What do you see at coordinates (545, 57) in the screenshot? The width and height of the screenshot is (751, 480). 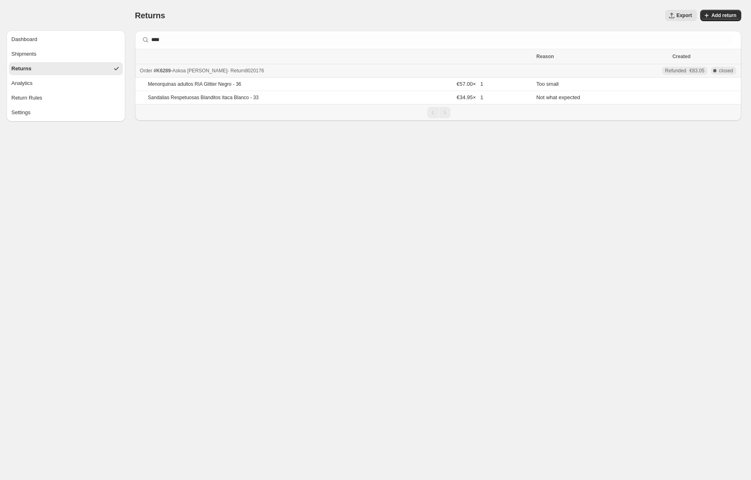 I see `span: Reason` at bounding box center [545, 57].